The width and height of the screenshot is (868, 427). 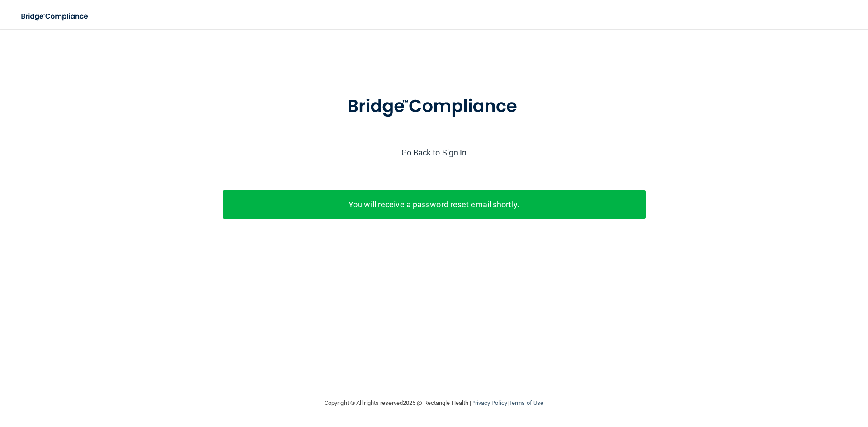 I want to click on a: Go Back to Sign In, so click(x=434, y=153).